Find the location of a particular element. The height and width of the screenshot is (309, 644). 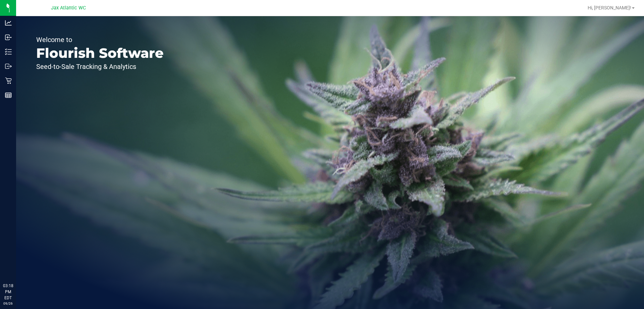

p: 03:18 PM EDT is located at coordinates (8, 292).